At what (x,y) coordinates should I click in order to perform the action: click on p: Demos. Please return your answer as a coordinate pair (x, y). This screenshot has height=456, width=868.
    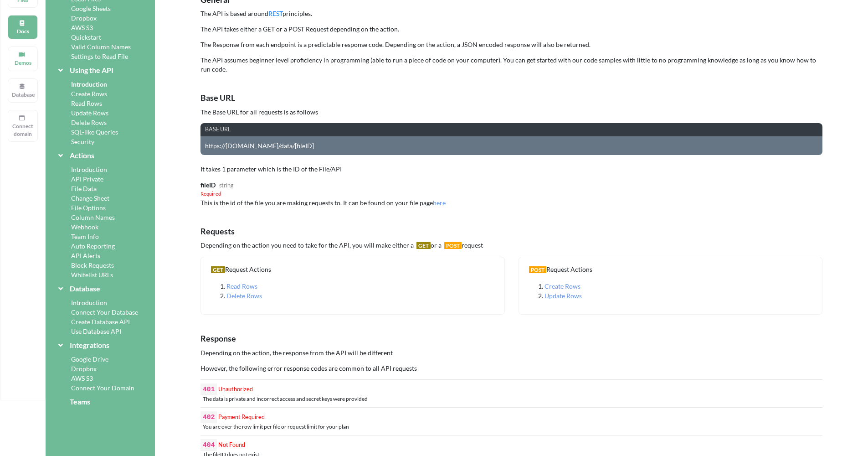
    Looking at the image, I should click on (23, 63).